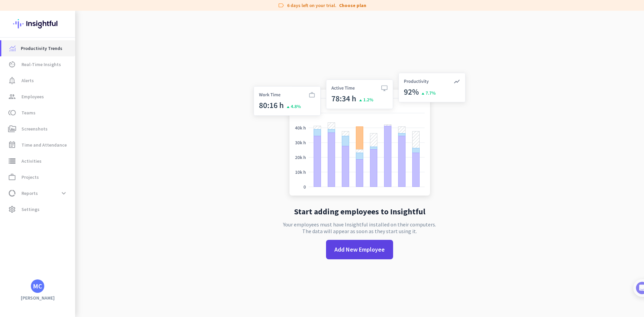  Describe the element at coordinates (359, 250) in the screenshot. I see `span: Add New Employee` at that location.